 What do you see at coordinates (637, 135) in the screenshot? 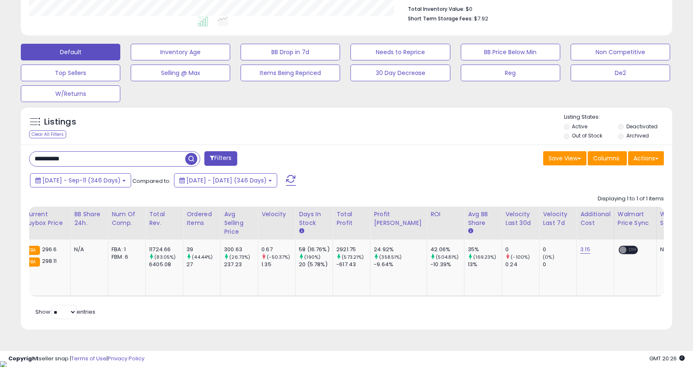
I see `label: Archived` at bounding box center [637, 135].